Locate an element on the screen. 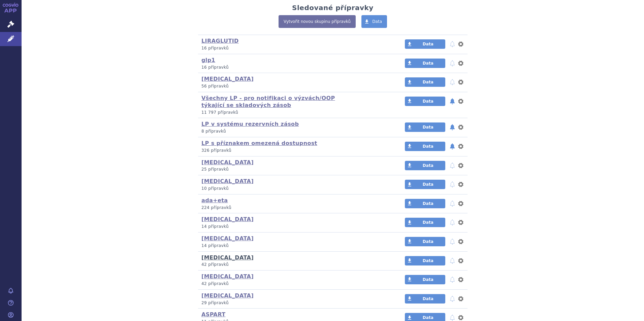 This screenshot has height=321, width=644. span: 11 797 přípravků is located at coordinates (219, 112).